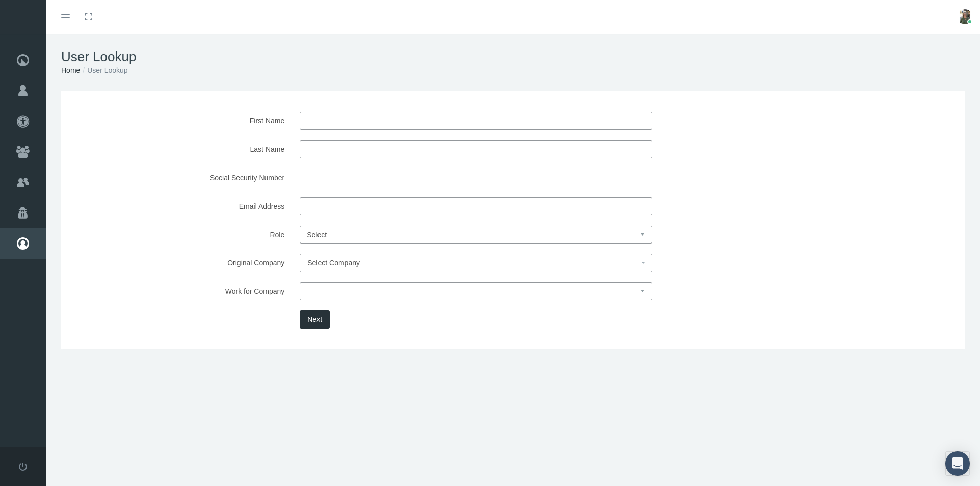  I want to click on label: Role, so click(181, 234).